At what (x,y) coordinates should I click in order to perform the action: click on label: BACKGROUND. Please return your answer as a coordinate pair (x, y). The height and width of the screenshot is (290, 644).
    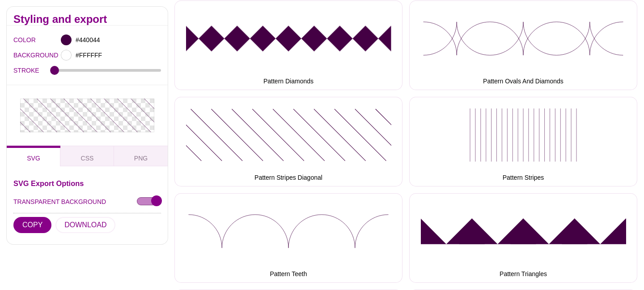
    Looking at the image, I should click on (19, 55).